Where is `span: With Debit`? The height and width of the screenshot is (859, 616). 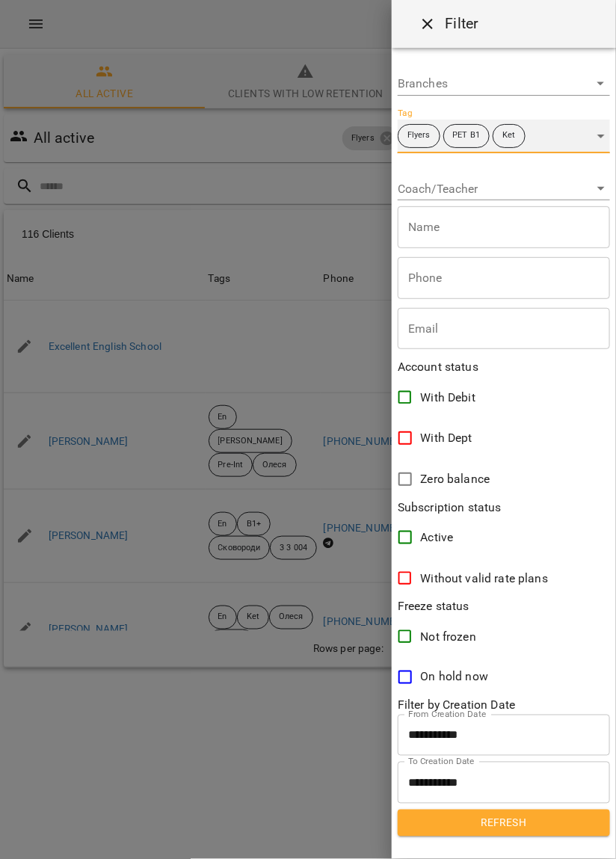
span: With Debit is located at coordinates (448, 398).